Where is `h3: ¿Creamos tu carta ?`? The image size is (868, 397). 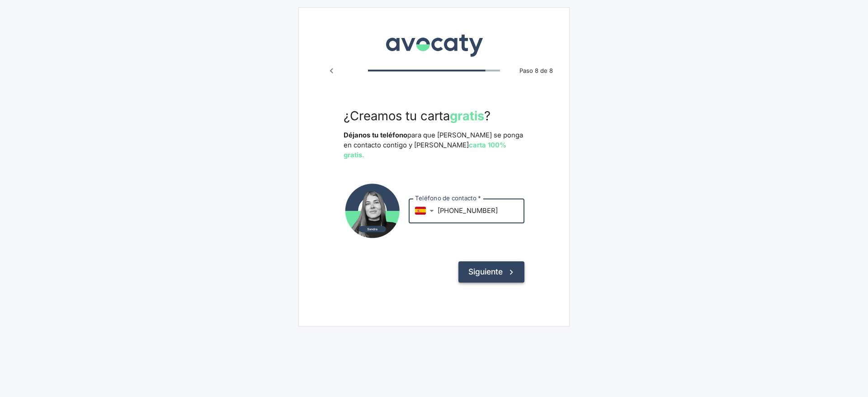
h3: ¿Creamos tu carta ? is located at coordinates (434, 116).